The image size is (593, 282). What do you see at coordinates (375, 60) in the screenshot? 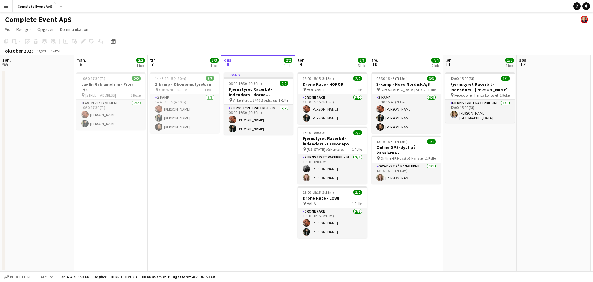
I see `span: fre.` at bounding box center [375, 60].